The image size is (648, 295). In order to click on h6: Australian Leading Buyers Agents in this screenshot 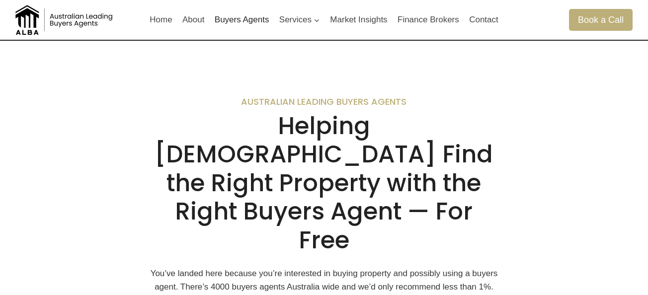, I will do `click(324, 102)`.